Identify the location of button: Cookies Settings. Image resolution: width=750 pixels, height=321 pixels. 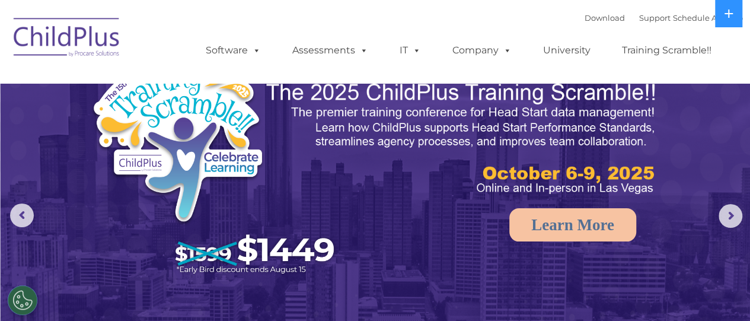
(23, 300).